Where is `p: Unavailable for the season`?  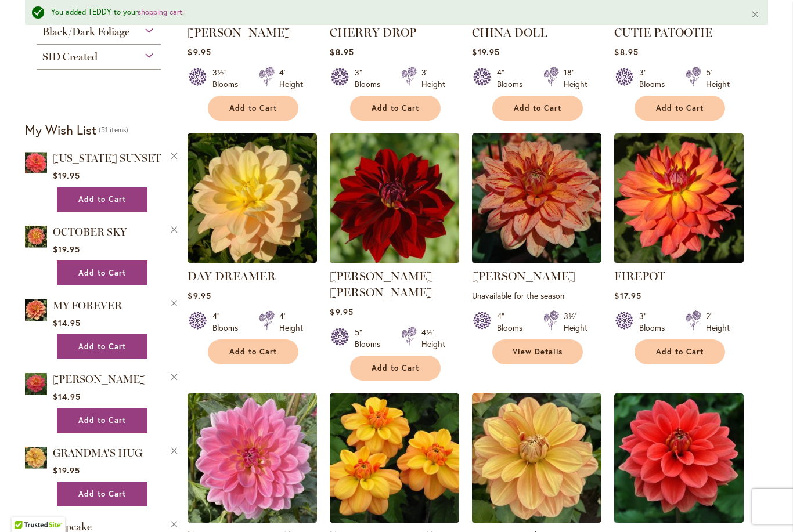 p: Unavailable for the season is located at coordinates (536, 295).